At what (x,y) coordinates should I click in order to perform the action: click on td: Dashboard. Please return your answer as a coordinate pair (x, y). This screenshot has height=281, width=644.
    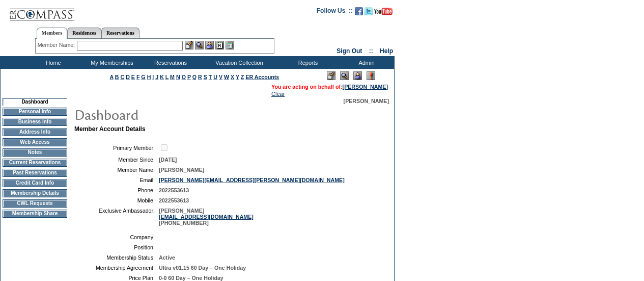
    Looking at the image, I should click on (34, 101).